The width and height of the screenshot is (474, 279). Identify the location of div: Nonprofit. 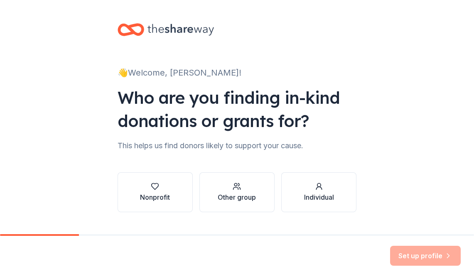
(155, 197).